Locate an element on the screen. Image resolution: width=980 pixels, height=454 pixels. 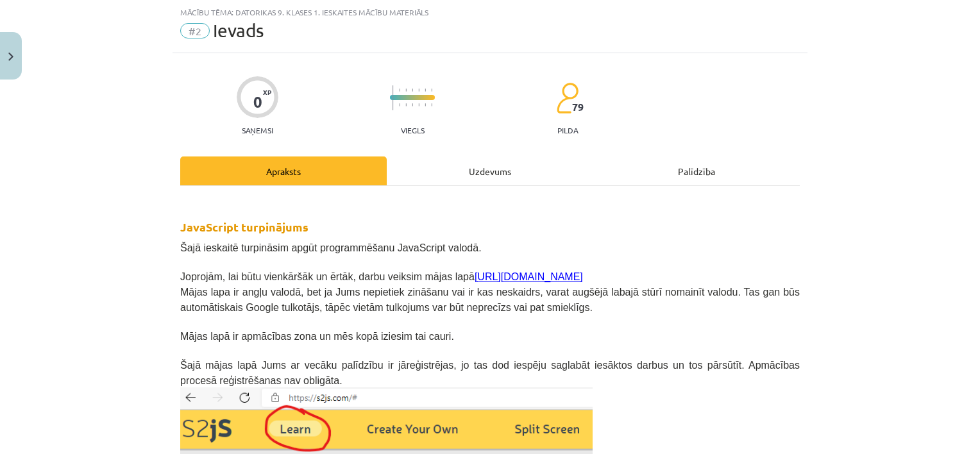
div: Apraksts is located at coordinates (284, 171).